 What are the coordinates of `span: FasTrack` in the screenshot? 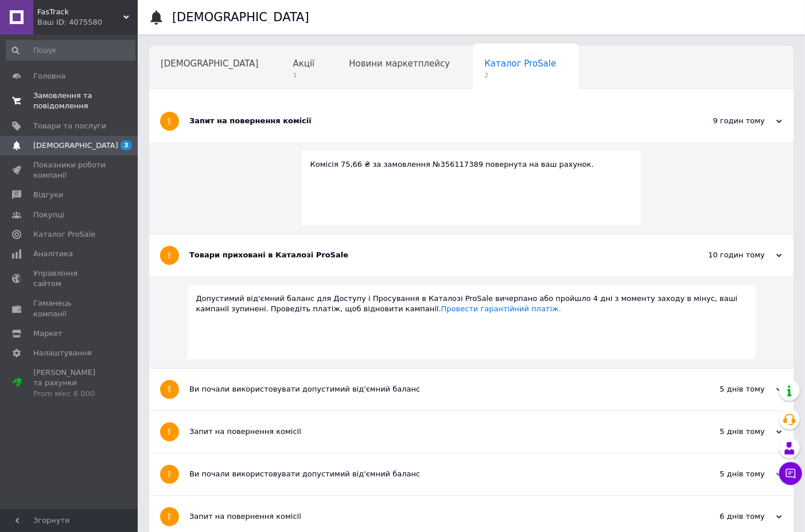 It's located at (80, 12).